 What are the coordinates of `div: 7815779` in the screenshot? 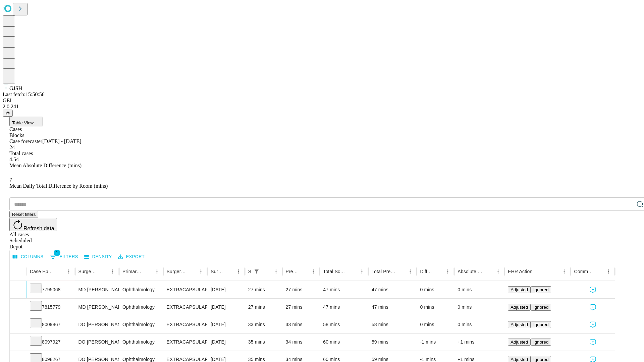 It's located at (51, 307).